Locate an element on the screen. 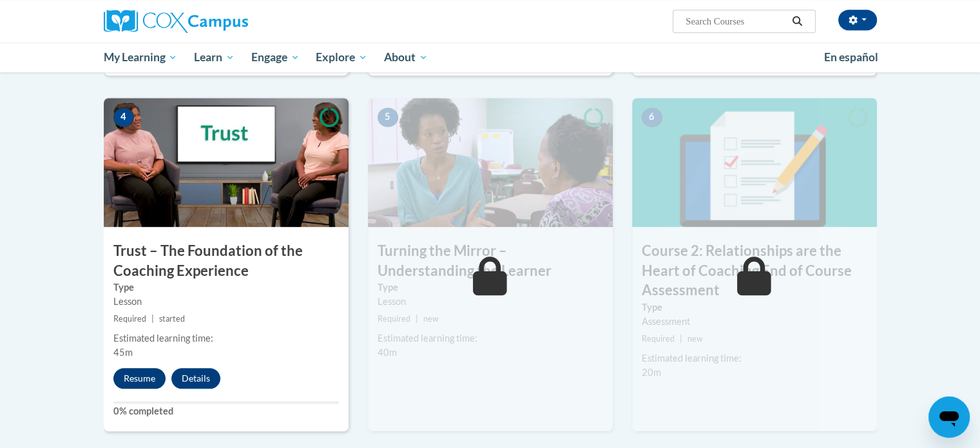 The height and width of the screenshot is (448, 980). button: Details is located at coordinates (196, 378).